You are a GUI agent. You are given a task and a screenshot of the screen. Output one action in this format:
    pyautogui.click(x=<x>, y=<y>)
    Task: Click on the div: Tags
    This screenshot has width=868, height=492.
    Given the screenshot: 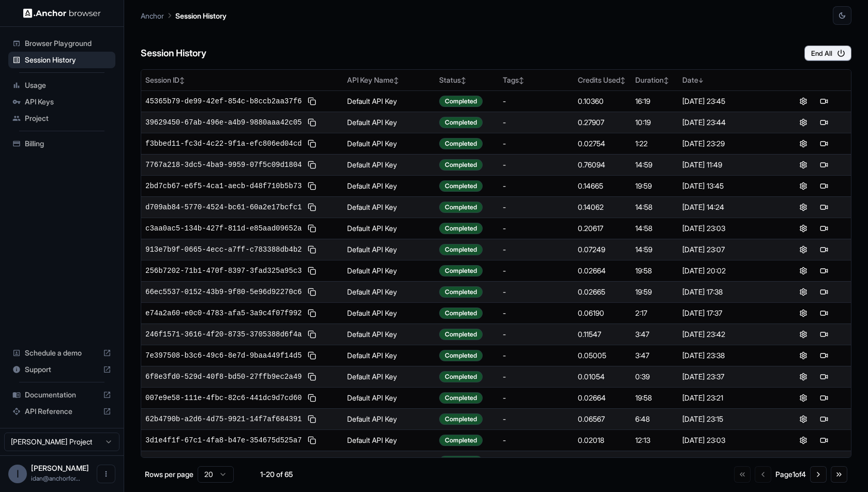 What is the action you would take?
    pyautogui.click(x=536, y=80)
    